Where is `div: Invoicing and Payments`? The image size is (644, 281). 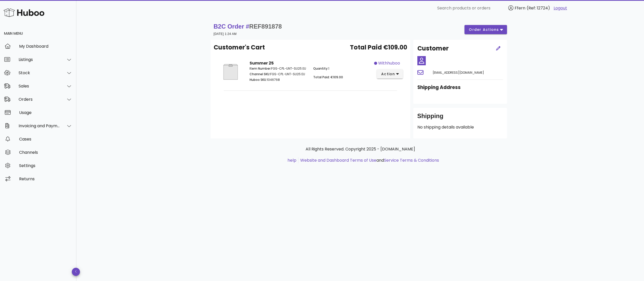
div: Invoicing and Payments is located at coordinates (40, 126).